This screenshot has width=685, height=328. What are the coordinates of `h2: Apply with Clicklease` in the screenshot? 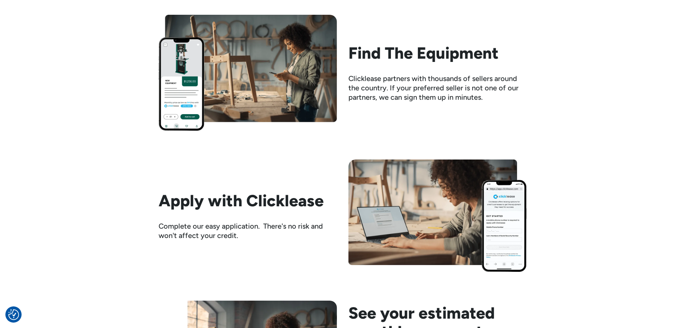 It's located at (248, 200).